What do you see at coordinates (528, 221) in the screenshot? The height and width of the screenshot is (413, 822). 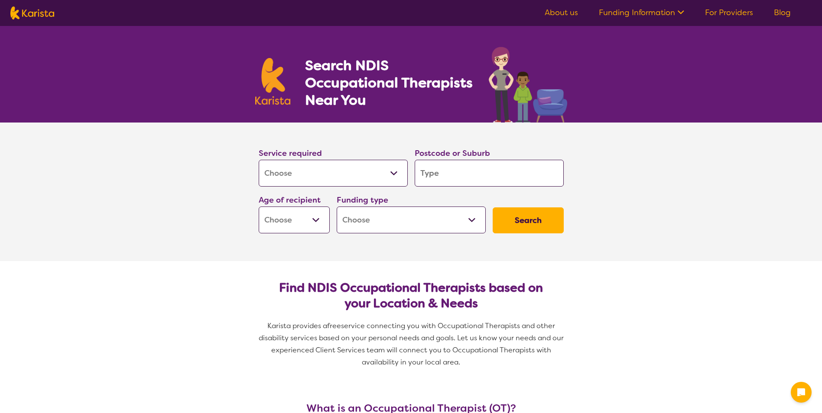 I see `button: Search` at bounding box center [528, 221].